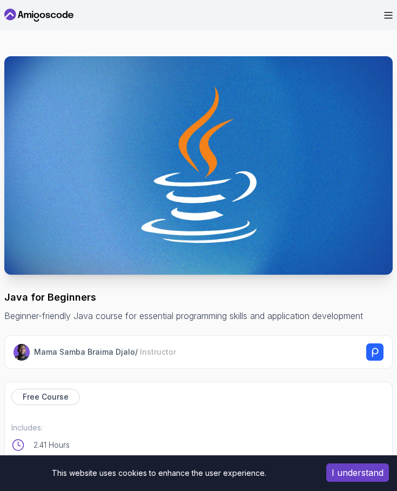 The height and width of the screenshot is (491, 397). Describe the element at coordinates (389, 15) in the screenshot. I see `div: Open Menu` at that location.